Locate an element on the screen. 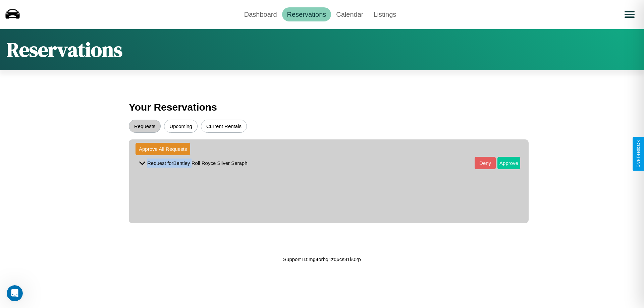 This screenshot has height=308, width=644. button: Requests is located at coordinates (144, 126).